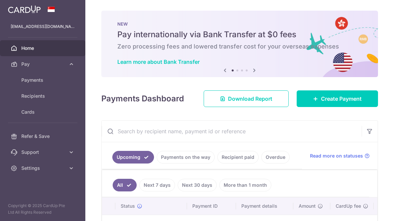 The image size is (394, 221). What do you see at coordinates (336, 156) in the screenshot?
I see `span: Read more on statuses` at bounding box center [336, 156].